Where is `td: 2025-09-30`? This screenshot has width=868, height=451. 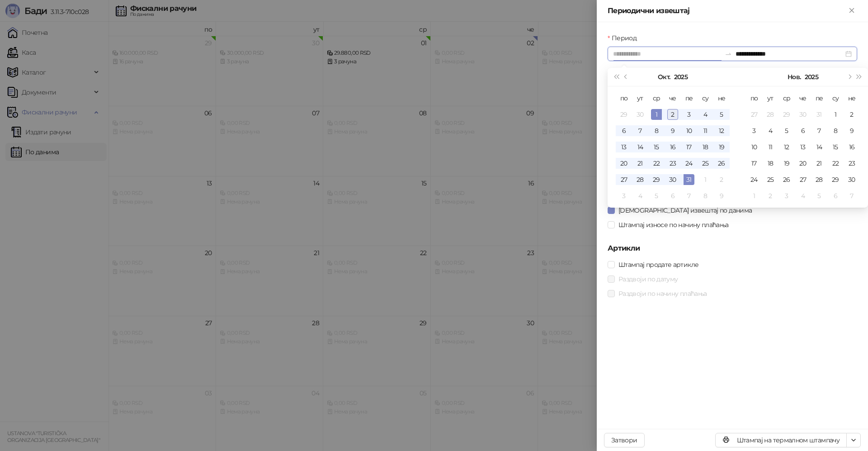
td: 2025-09-30 is located at coordinates (640, 114).